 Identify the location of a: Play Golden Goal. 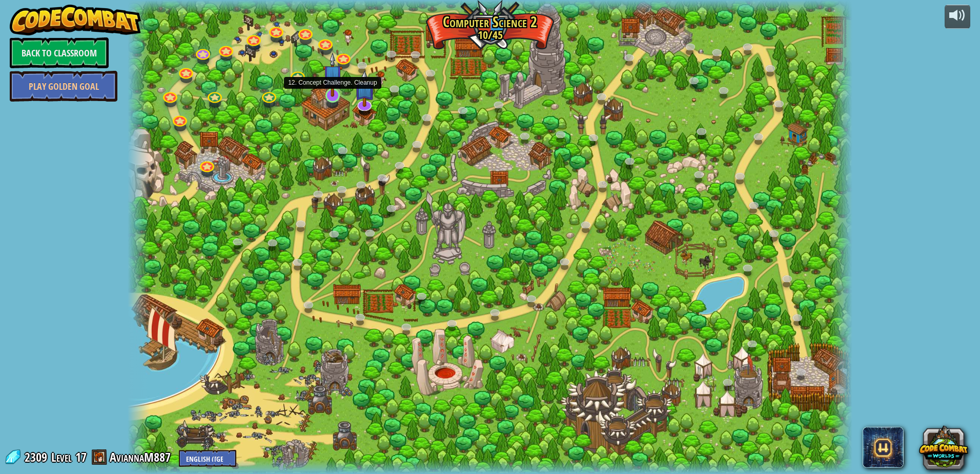
(63, 86).